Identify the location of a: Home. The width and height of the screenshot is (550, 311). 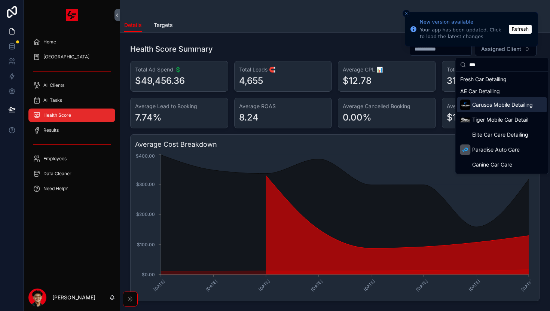
(72, 42).